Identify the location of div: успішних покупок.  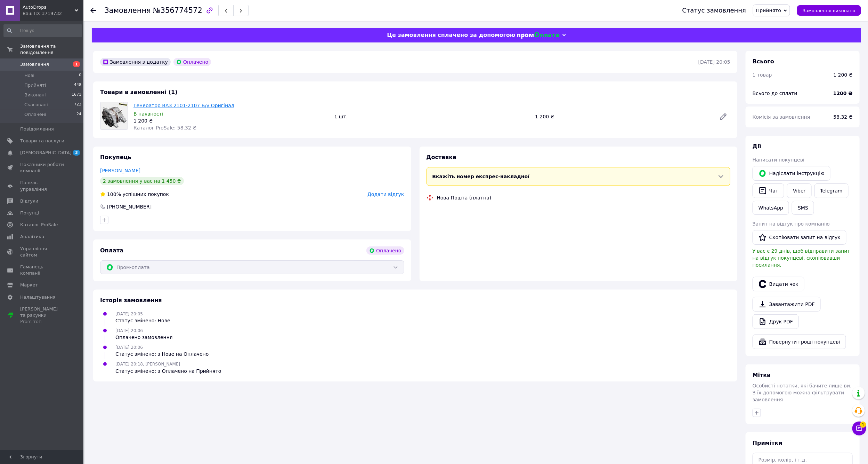
(135, 194).